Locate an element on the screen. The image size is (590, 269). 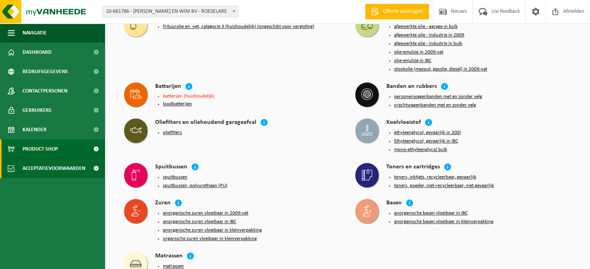
button: loodbatterijen is located at coordinates (177, 104).